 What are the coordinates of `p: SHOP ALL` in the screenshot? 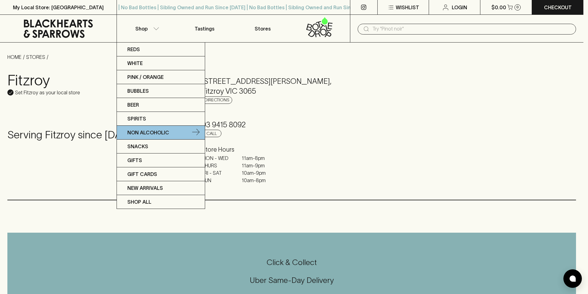 It's located at (139, 202).